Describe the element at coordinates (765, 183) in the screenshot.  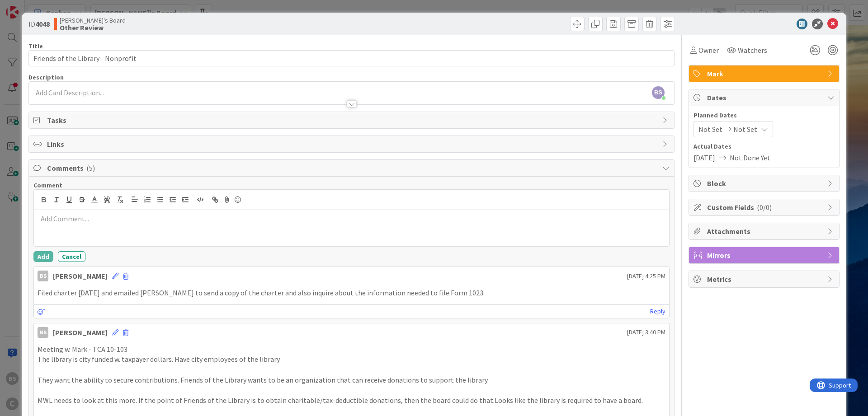
I see `span: Block` at that location.